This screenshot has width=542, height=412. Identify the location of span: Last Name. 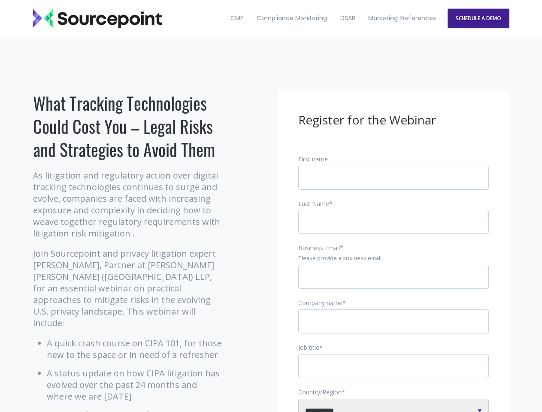
(314, 203).